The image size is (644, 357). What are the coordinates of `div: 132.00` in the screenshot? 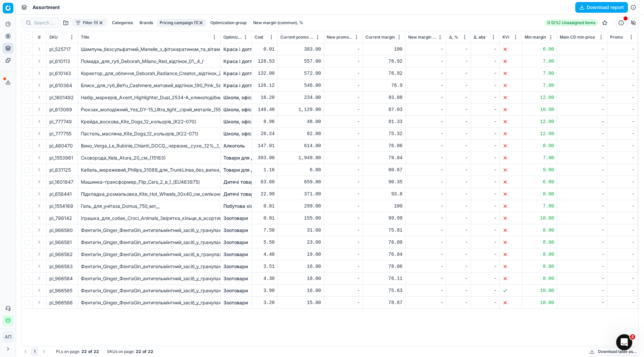 It's located at (265, 74).